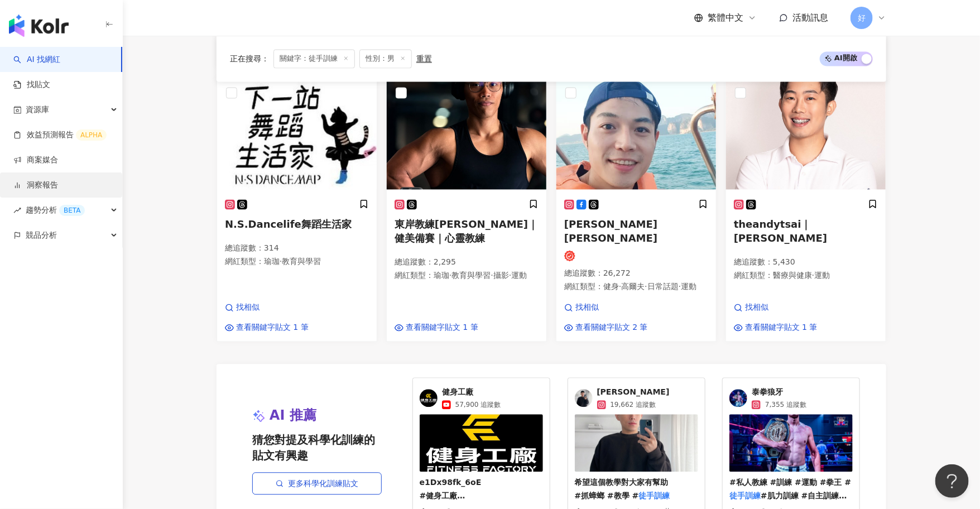  I want to click on a: KOL AvatarN.S.Dancelife舞蹈生活家總追蹤數：314網紅類型：瑜珈·教育與學習找相似查看關鍵字貼文 1 筆, so click(297, 210).